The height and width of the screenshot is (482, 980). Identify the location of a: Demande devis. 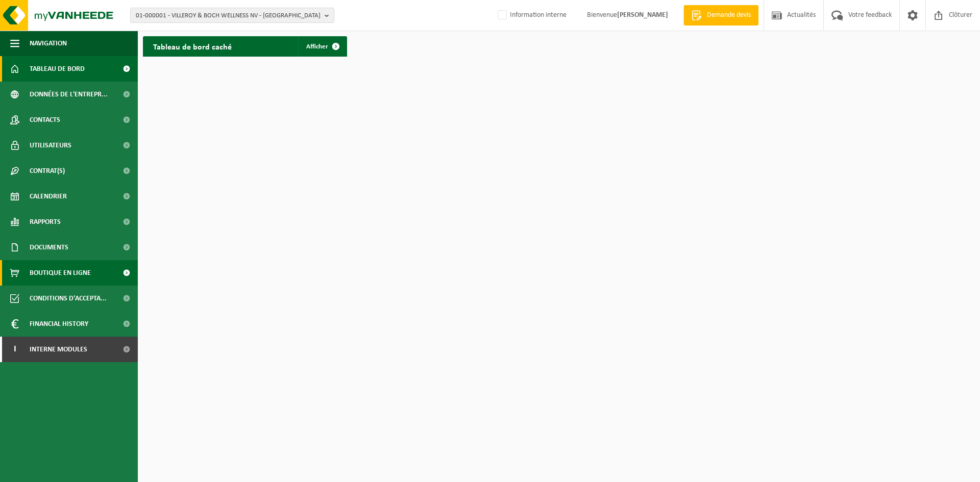
(720, 15).